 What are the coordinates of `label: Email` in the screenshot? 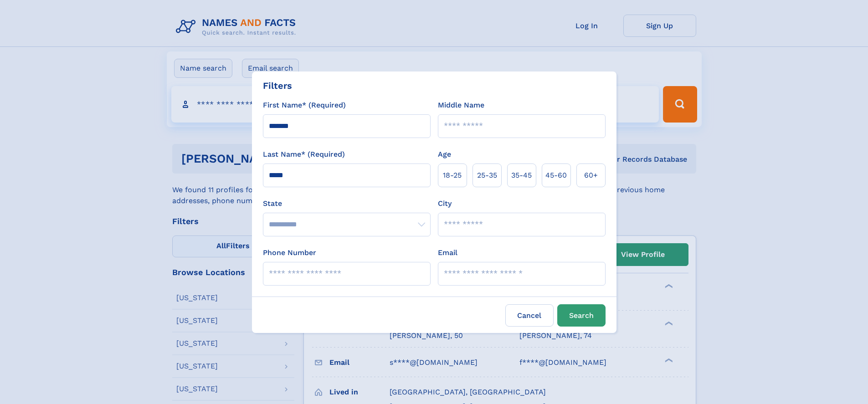 It's located at (447, 253).